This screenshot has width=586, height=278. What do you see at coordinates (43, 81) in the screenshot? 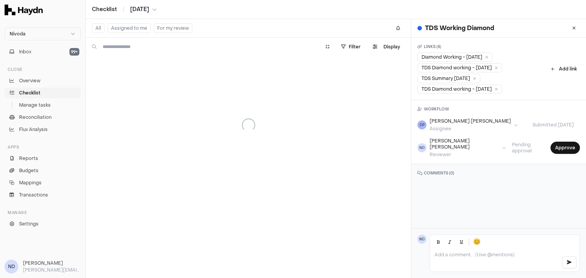
I see `a: Overview` at bounding box center [43, 81].